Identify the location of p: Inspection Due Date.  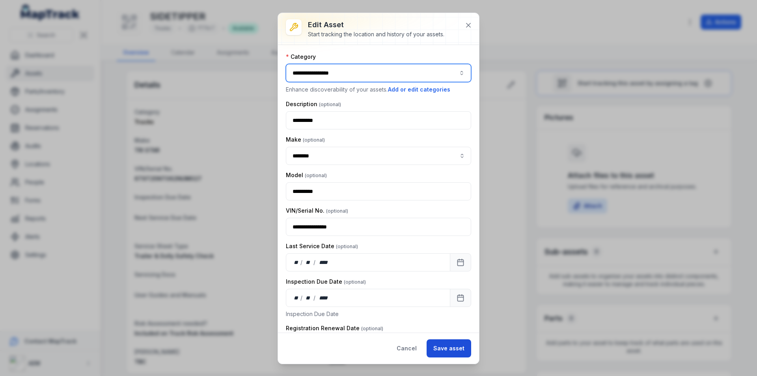
(379, 314).